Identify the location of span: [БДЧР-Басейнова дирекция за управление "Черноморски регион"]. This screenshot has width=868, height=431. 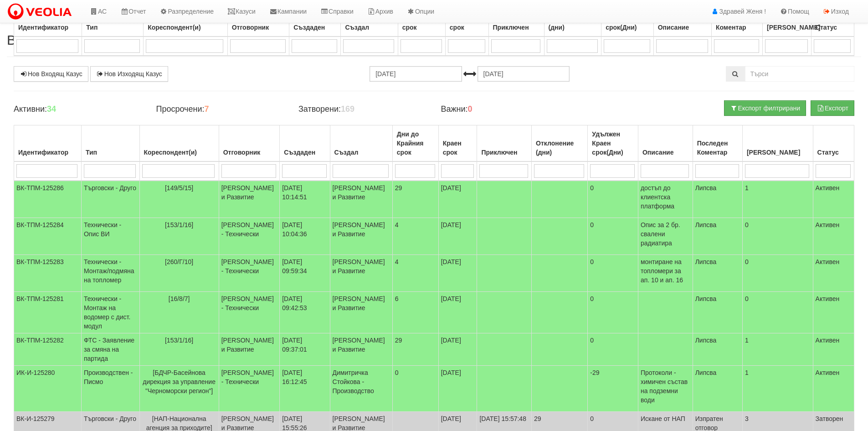
(179, 382).